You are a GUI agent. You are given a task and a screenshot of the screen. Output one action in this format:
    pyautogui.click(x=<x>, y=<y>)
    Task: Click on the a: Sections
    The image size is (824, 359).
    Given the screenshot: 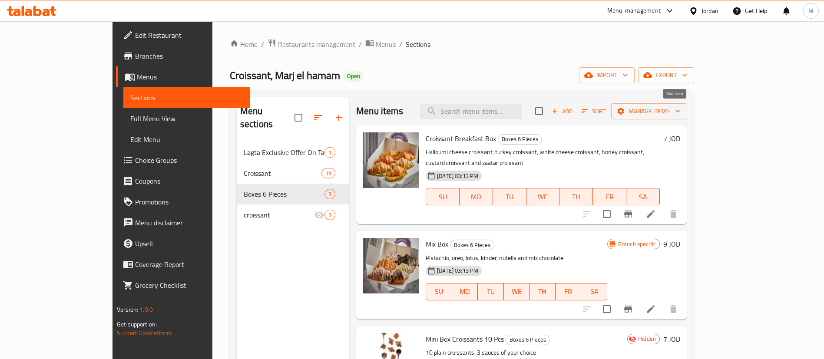 What is the action you would take?
    pyautogui.click(x=187, y=98)
    